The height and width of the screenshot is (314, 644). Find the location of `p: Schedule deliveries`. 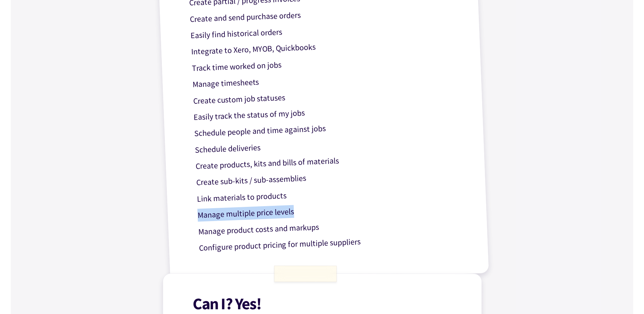

p: Schedule deliveries is located at coordinates (330, 145).